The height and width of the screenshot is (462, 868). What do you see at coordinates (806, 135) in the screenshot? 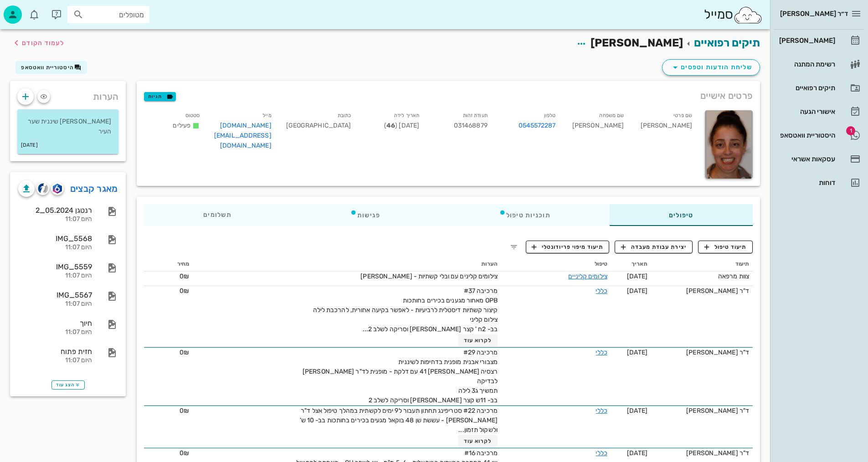
I see `div: היסטוריית וואטסאפ` at bounding box center [806, 135].